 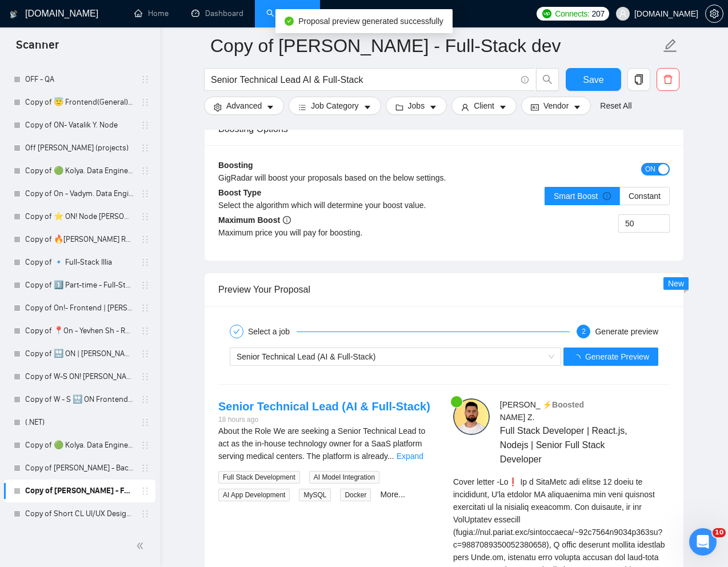 What do you see at coordinates (79, 194) in the screenshot?
I see `a: Copy of On - Vadym. Data Engineer - General` at bounding box center [79, 194].